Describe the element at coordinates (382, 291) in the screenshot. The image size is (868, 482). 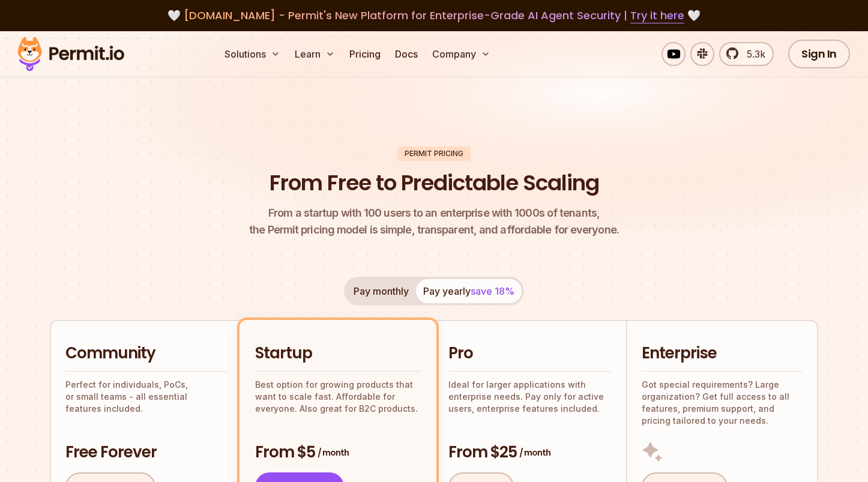
I see `button: Pay monthly` at that location.